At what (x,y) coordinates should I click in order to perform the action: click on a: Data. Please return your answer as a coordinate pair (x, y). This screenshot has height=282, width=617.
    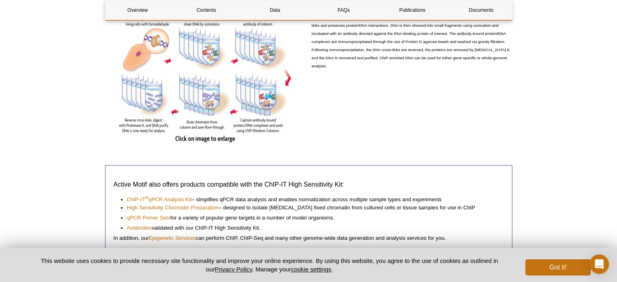
    Looking at the image, I should click on (275, 10).